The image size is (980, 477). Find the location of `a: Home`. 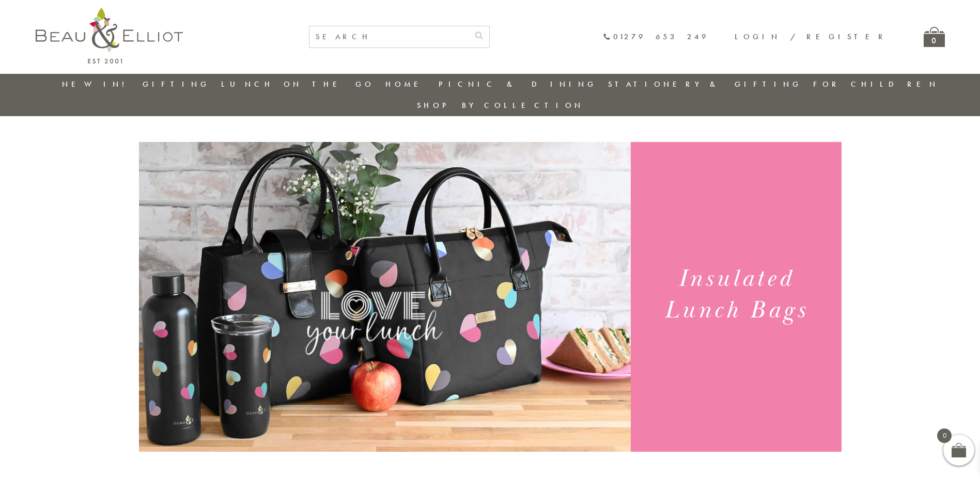

a: Home is located at coordinates (406, 84).